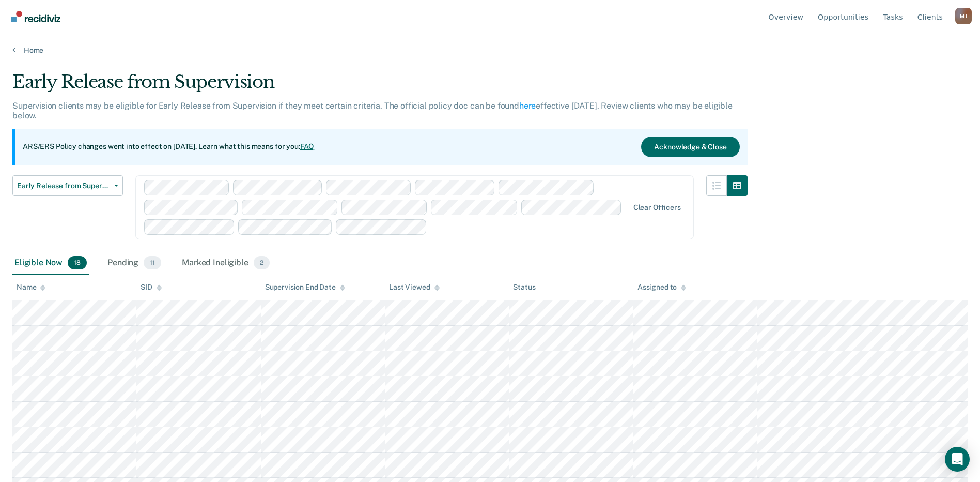 Image resolution: width=980 pixels, height=482 pixels. Describe the element at coordinates (151, 286) in the screenshot. I see `div: SID` at that location.